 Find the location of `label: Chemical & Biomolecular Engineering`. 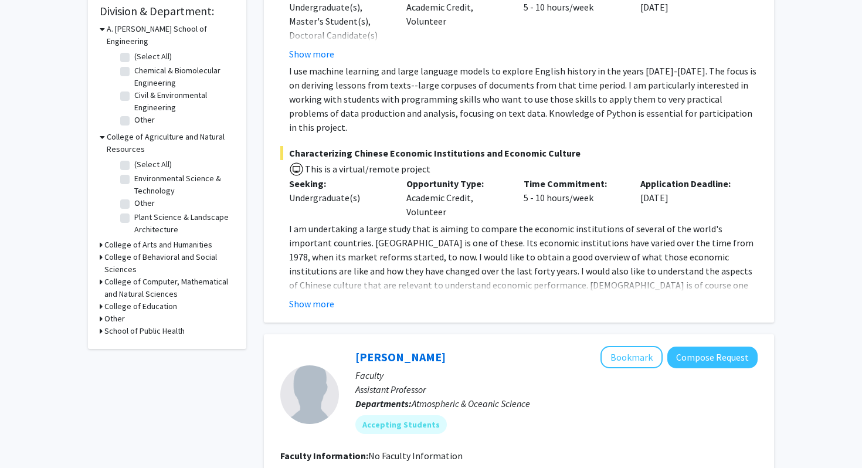

label: Chemical & Biomolecular Engineering is located at coordinates (183, 77).